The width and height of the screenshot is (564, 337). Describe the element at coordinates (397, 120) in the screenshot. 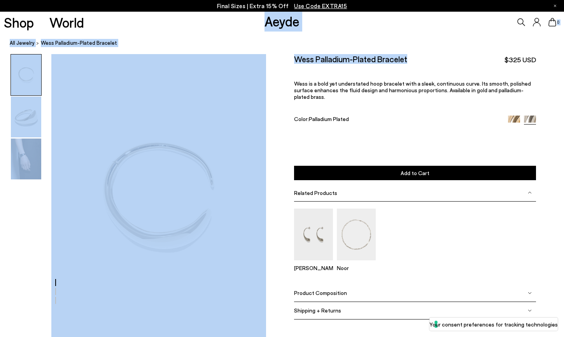

I see `div: Color:` at that location.